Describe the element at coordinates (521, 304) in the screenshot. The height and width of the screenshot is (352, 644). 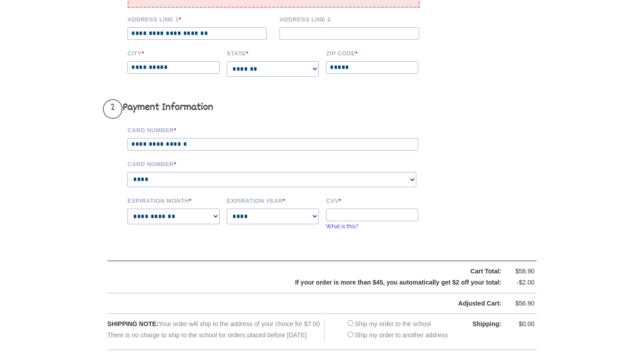
I see `div: $56.90` at that location.